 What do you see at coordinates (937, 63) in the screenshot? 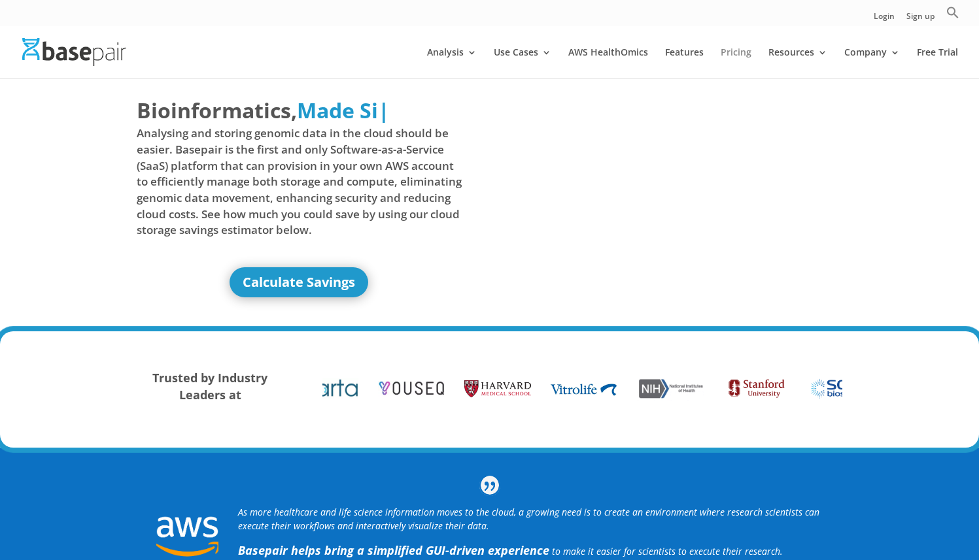
I see `a: Free Trial` at bounding box center [937, 63].